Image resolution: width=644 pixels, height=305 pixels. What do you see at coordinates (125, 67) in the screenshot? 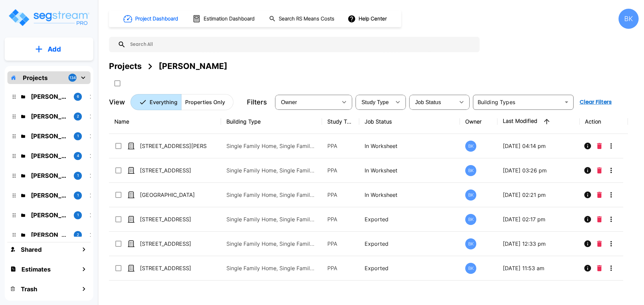
I see `div: Projects` at bounding box center [125, 67].